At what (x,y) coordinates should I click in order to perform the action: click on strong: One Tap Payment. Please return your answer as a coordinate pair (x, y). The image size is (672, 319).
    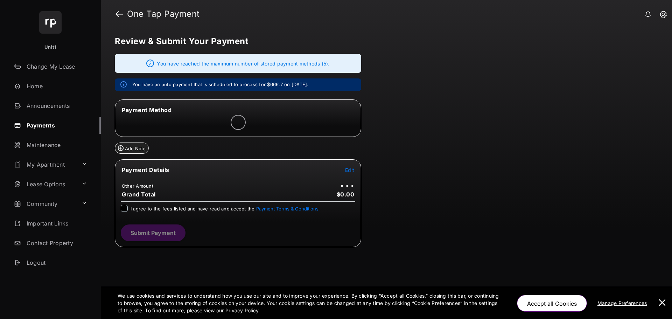
    Looking at the image, I should click on (164, 14).